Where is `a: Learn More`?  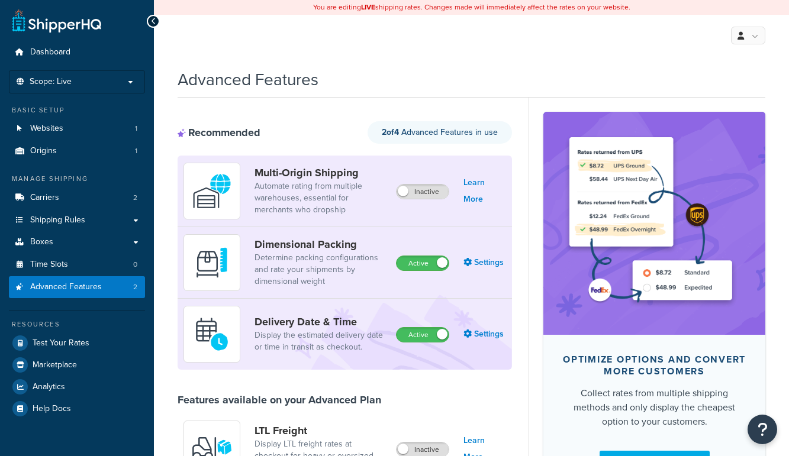
a: Learn More is located at coordinates (485, 191).